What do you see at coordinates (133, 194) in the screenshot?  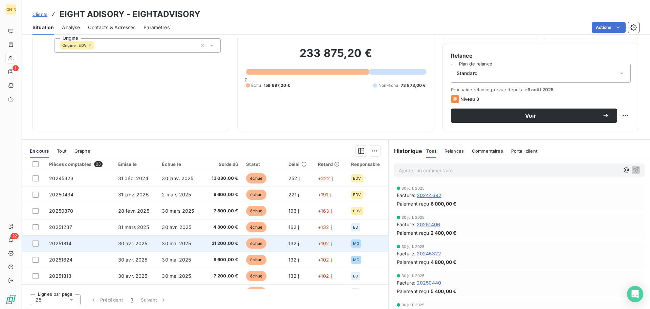 I see `span: 31 janv. 2025` at bounding box center [133, 194].